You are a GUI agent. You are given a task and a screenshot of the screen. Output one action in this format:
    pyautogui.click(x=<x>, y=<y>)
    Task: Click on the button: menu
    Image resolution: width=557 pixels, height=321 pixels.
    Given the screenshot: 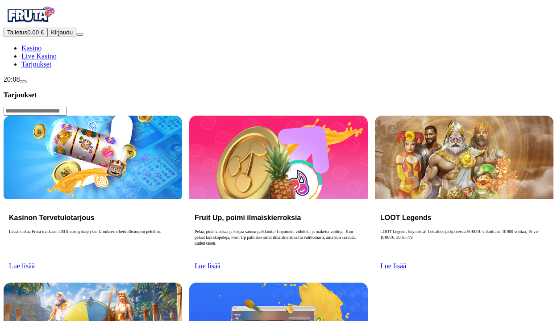 What is the action you would take?
    pyautogui.click(x=80, y=34)
    